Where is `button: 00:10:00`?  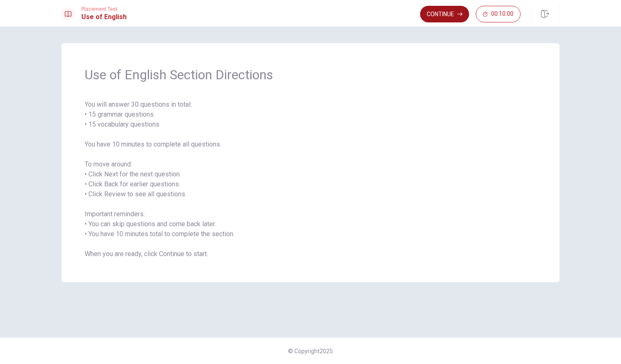 button: 00:10:00 is located at coordinates (498, 14).